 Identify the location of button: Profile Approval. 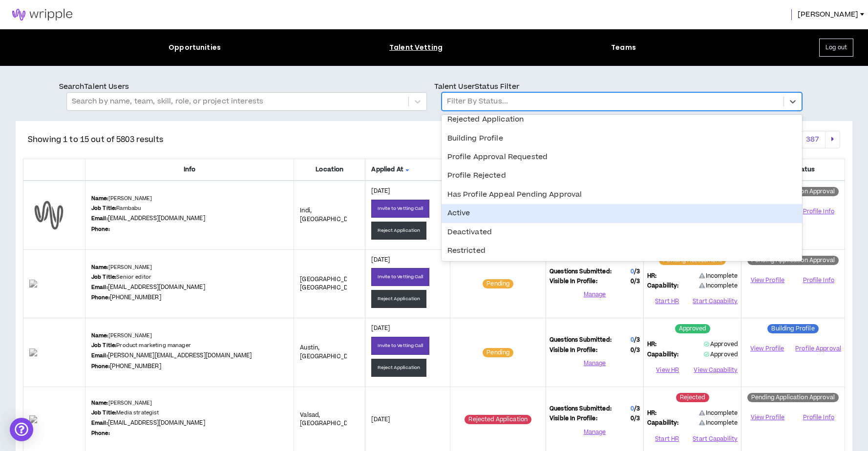
(818, 349).